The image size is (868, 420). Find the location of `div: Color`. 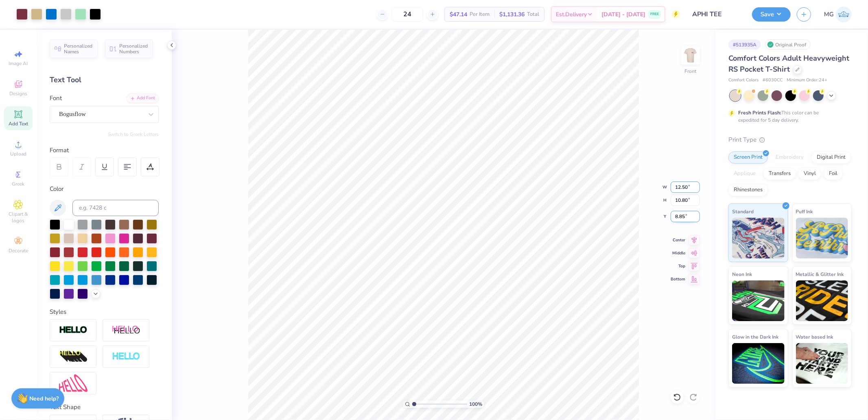

div: Color is located at coordinates (104, 189).